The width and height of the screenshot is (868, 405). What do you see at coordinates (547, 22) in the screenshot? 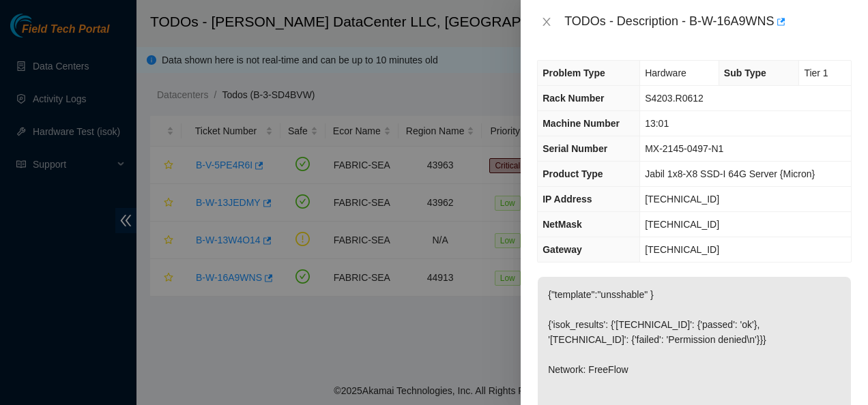
I see `button: Close` at bounding box center [547, 22].